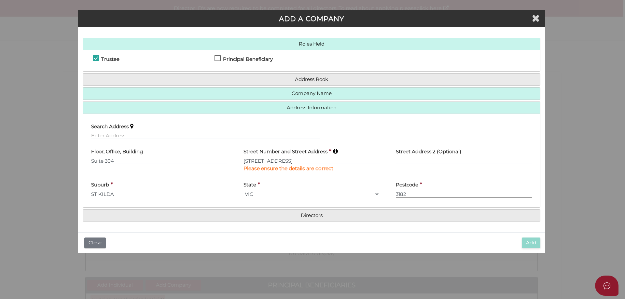 This screenshot has height=299, width=625. Describe the element at coordinates (100, 185) in the screenshot. I see `h4: Suburb` at that location.